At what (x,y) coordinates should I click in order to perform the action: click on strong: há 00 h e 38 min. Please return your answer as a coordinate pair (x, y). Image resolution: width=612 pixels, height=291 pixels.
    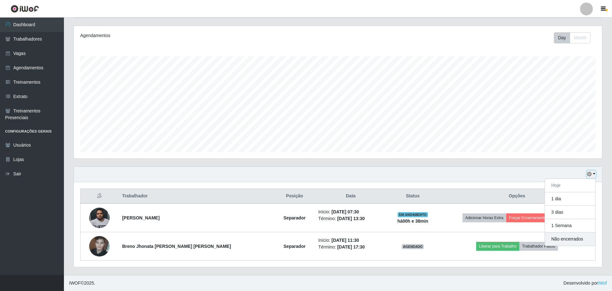
    Looking at the image, I should click on (413, 221).